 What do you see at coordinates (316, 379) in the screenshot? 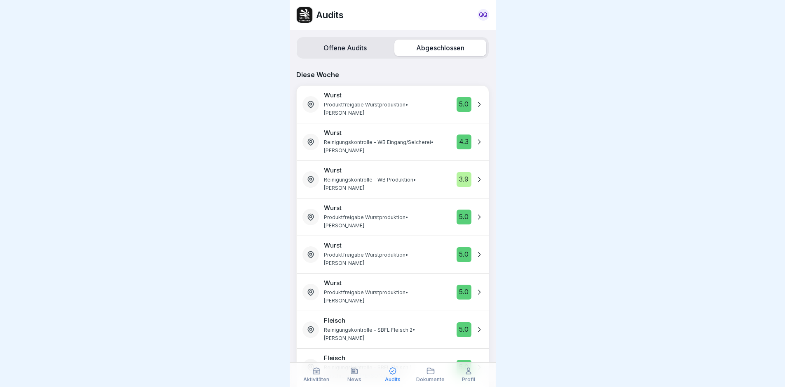
I see `p: Aktivitäten` at bounding box center [316, 379].